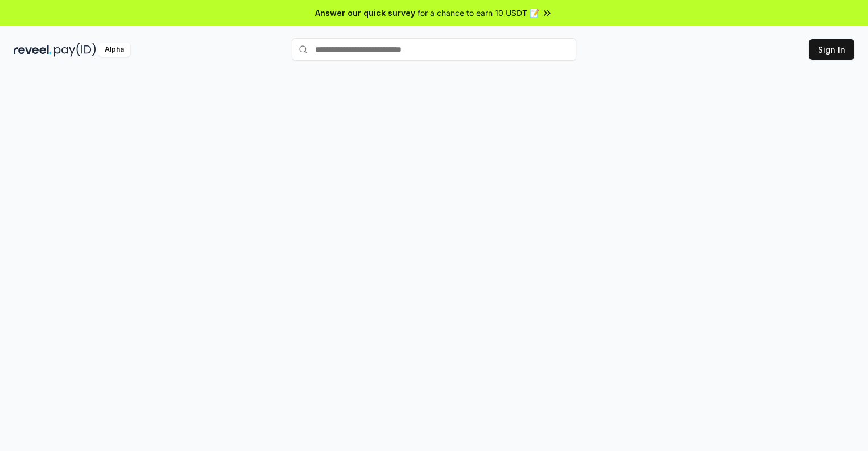 This screenshot has width=868, height=451. Describe the element at coordinates (365, 12) in the screenshot. I see `span: Answer our quick survey` at that location.